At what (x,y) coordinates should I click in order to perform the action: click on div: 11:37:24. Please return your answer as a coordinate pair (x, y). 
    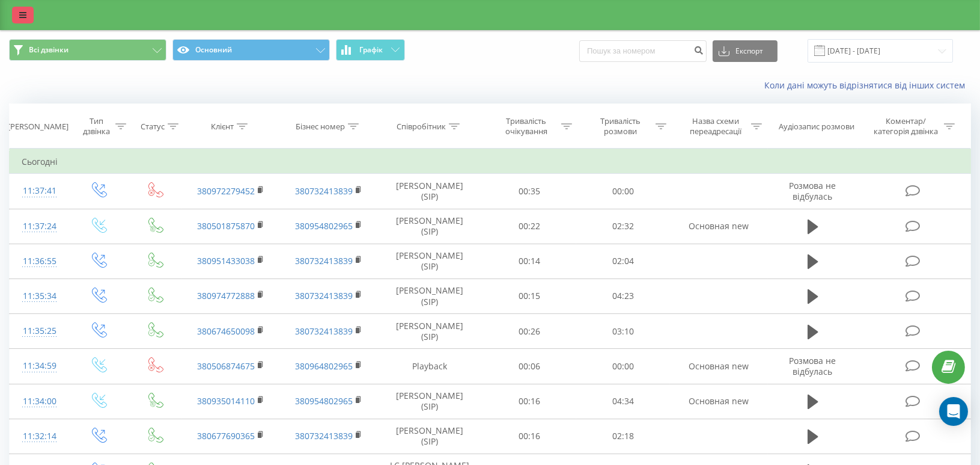
    Looking at the image, I should click on (39, 226).